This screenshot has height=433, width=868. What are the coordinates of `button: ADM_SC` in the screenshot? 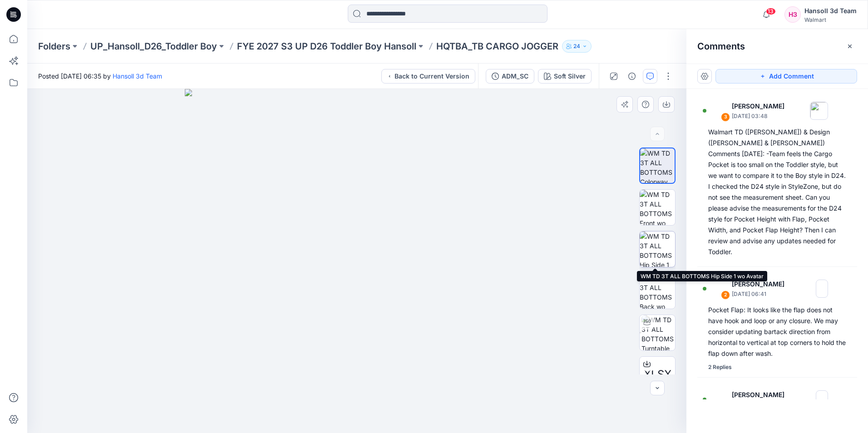 It's located at (510, 76).